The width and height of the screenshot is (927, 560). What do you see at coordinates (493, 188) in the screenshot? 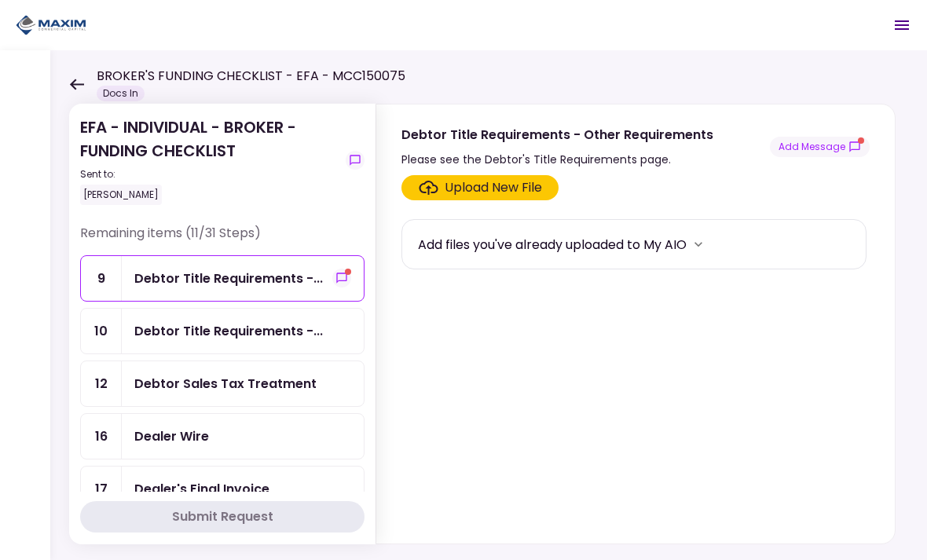
I see `div: Upload New File` at bounding box center [493, 188].